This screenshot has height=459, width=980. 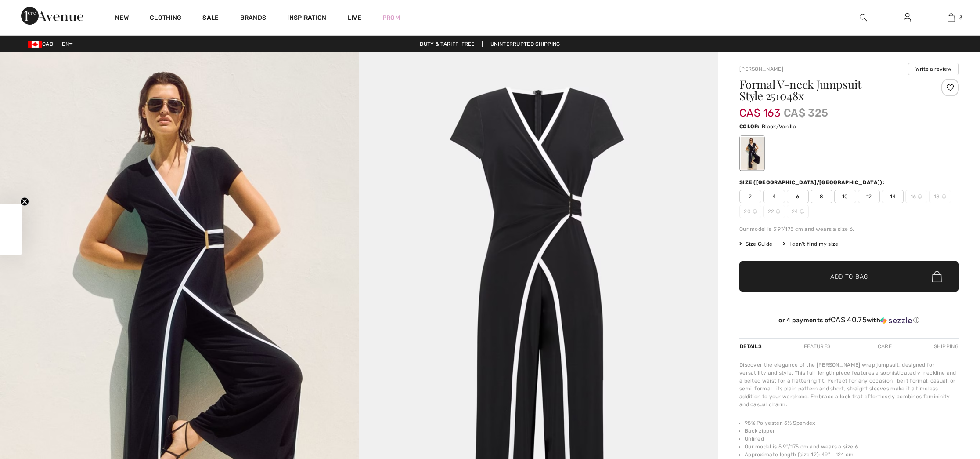 I want to click on div: or 4 payments ofCA$ 40.75withSezzle Click to learn more about Sezzle, so click(x=850, y=321).